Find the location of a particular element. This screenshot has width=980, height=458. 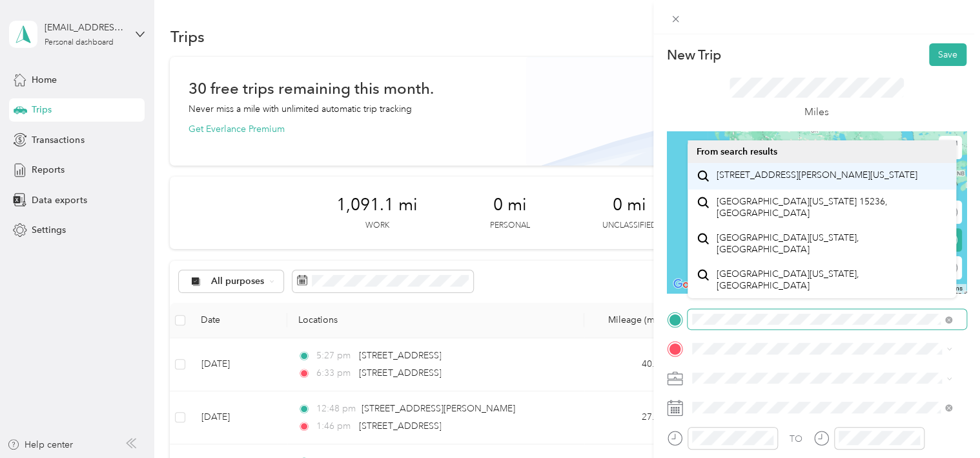

p: Miles is located at coordinates (817, 112).